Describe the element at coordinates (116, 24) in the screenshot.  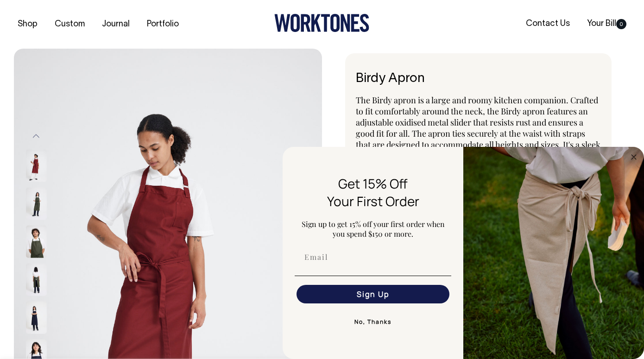
I see `a: Journal` at that location.